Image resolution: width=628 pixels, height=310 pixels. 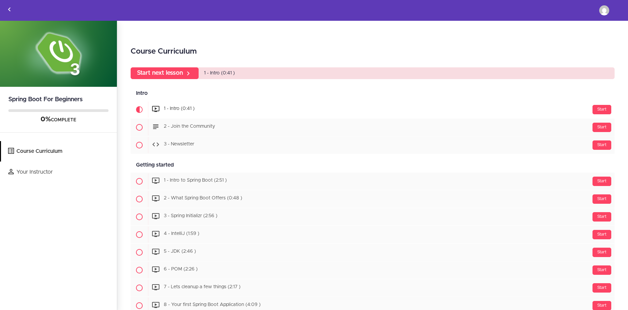 I want to click on span: 3 - Spring Initializr (2:56 ), so click(x=191, y=216).